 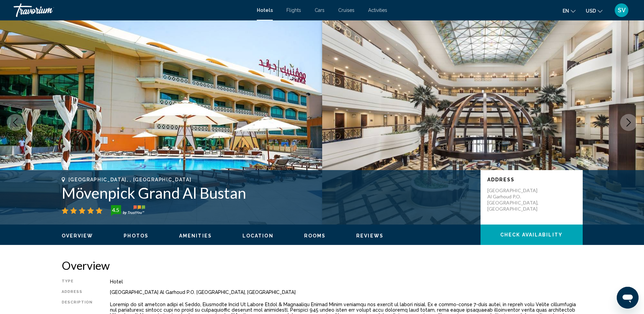 What do you see at coordinates (77, 235) in the screenshot?
I see `button: Overview` at bounding box center [77, 235].